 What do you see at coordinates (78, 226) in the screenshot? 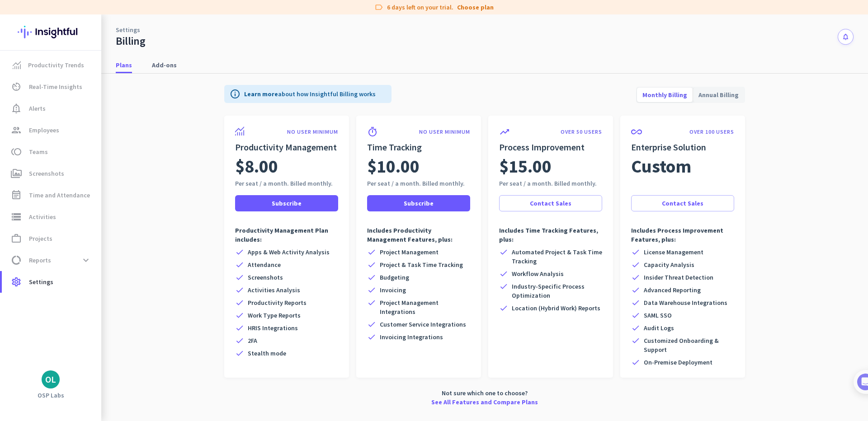
I see `button: Add your employees` at bounding box center [78, 226].